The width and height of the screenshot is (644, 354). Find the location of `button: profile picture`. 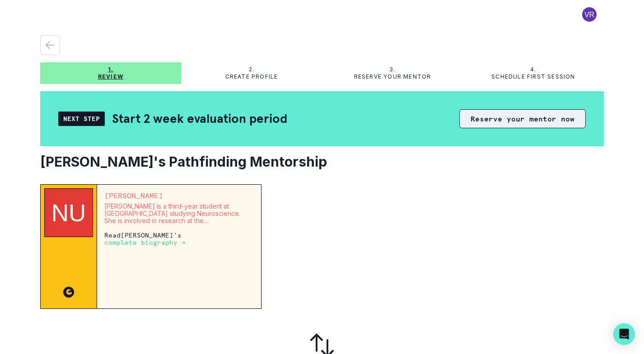

button: profile picture is located at coordinates (589, 14).